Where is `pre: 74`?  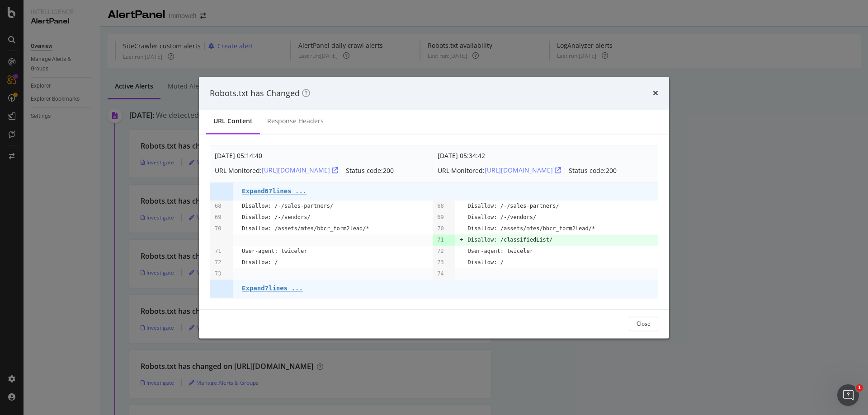 pre: 74 is located at coordinates (441, 274).